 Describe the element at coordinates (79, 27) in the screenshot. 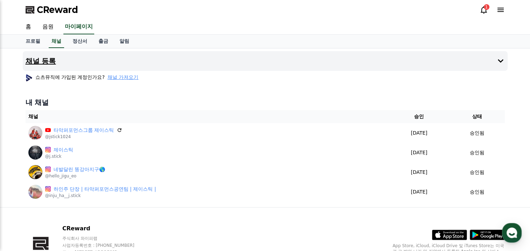

I see `a: 마이페이지` at that location.